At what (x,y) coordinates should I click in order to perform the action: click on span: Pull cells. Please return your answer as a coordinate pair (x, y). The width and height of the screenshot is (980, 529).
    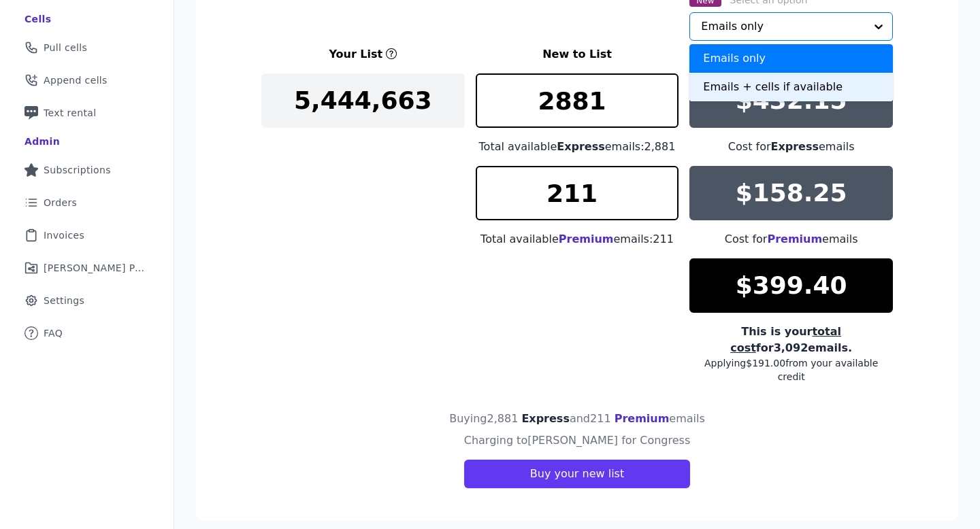
    Looking at the image, I should click on (66, 48).